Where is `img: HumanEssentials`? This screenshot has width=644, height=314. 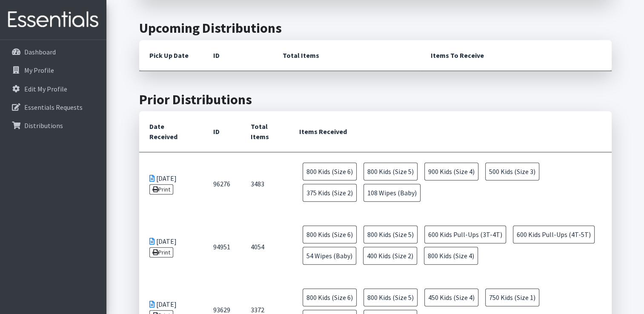 img: HumanEssentials is located at coordinates (53, 19).